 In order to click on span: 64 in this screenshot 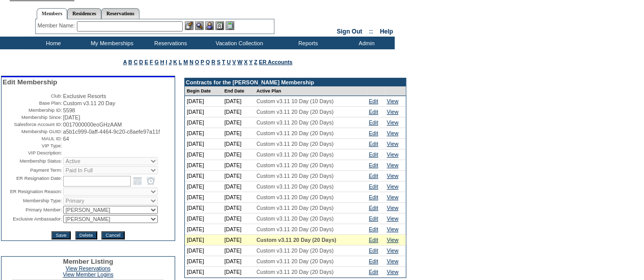, I will do `click(66, 139)`.